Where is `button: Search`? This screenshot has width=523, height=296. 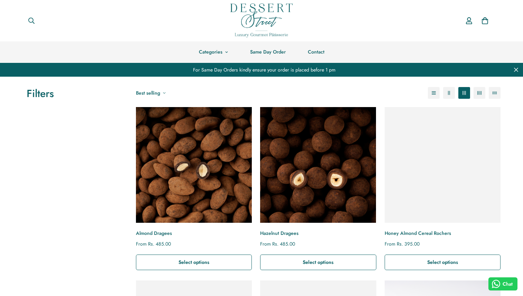 button: Search is located at coordinates (31, 21).